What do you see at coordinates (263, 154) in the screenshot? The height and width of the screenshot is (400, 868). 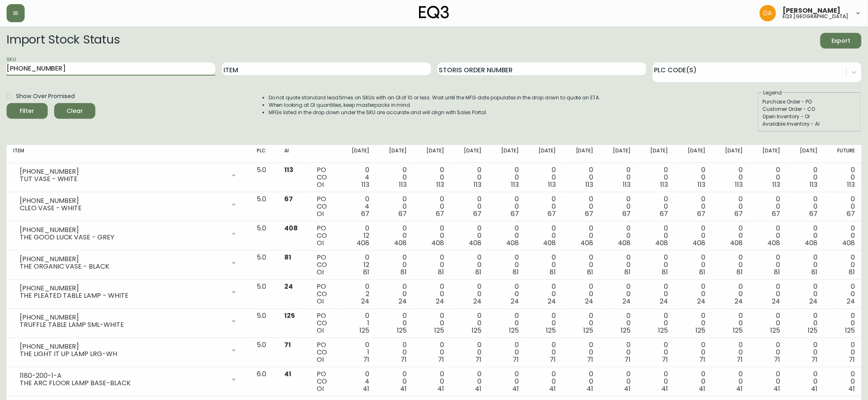 I see `th: PLC` at bounding box center [263, 154].